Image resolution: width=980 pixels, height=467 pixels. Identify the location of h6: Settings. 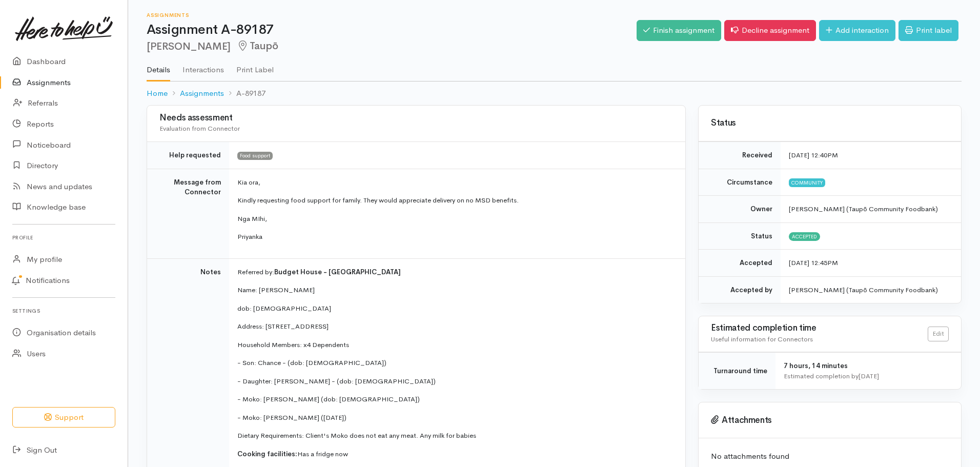
(63, 311).